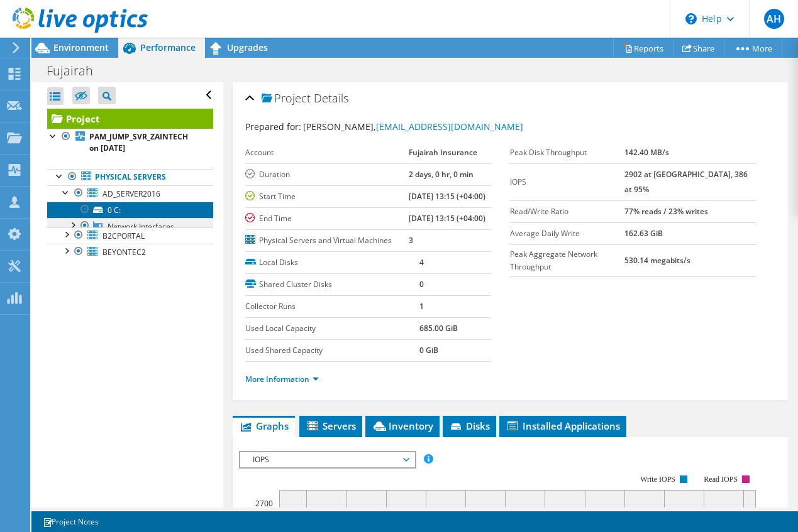 This screenshot has width=798, height=532. Describe the element at coordinates (327, 460) in the screenshot. I see `span: IOPS` at that location.